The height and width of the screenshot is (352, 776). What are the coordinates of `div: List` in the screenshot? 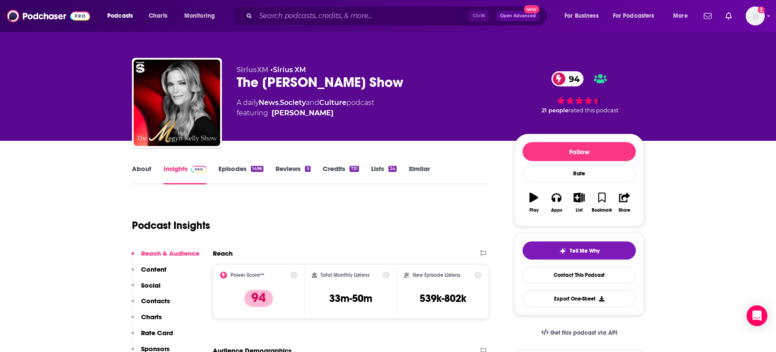 It's located at (579, 211).